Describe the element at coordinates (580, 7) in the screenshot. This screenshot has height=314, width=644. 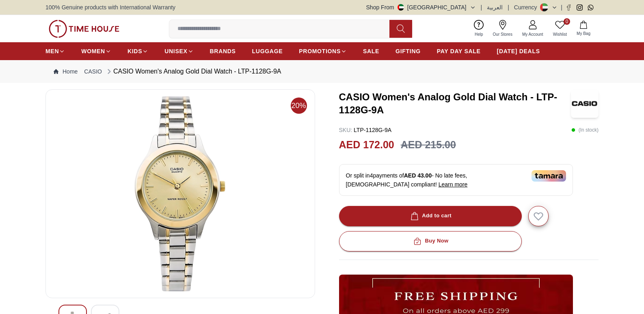
I see `a: Instagram` at that location.